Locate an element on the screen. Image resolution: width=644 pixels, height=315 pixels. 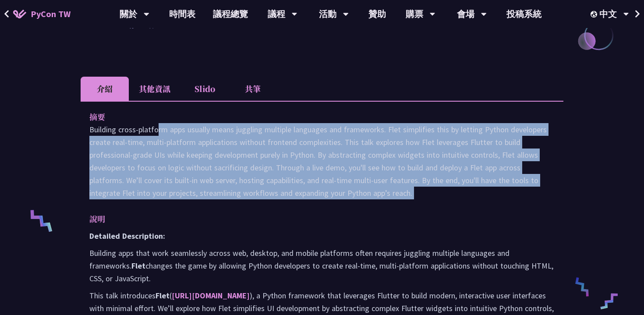
p: 說明 is located at coordinates (313, 219).